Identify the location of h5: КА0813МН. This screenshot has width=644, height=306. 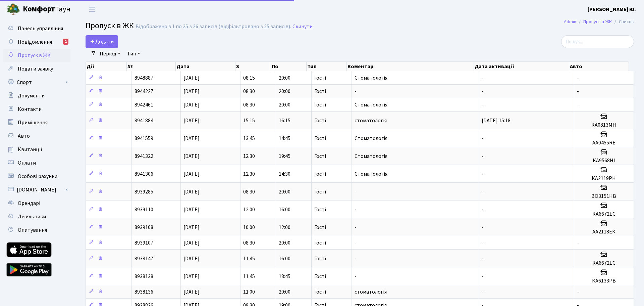
(603, 124).